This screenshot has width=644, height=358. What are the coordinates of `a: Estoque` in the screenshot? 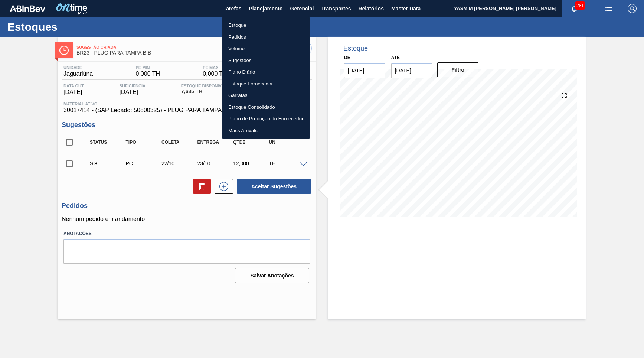 It's located at (266, 25).